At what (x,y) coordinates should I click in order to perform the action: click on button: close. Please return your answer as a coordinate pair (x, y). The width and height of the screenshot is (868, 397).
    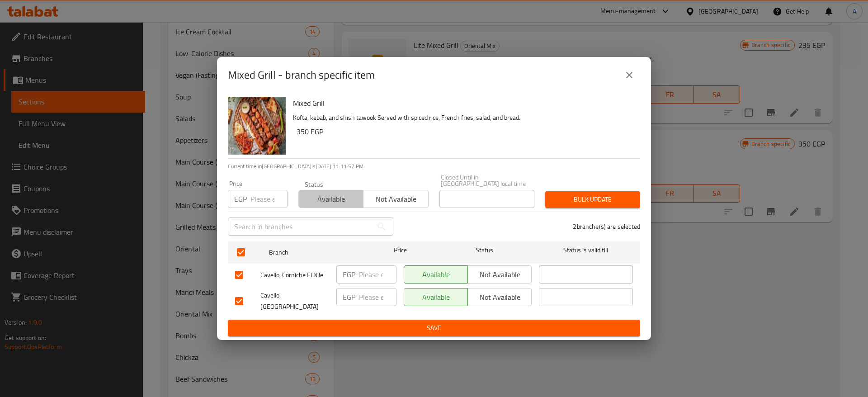
    Looking at the image, I should click on (629, 75).